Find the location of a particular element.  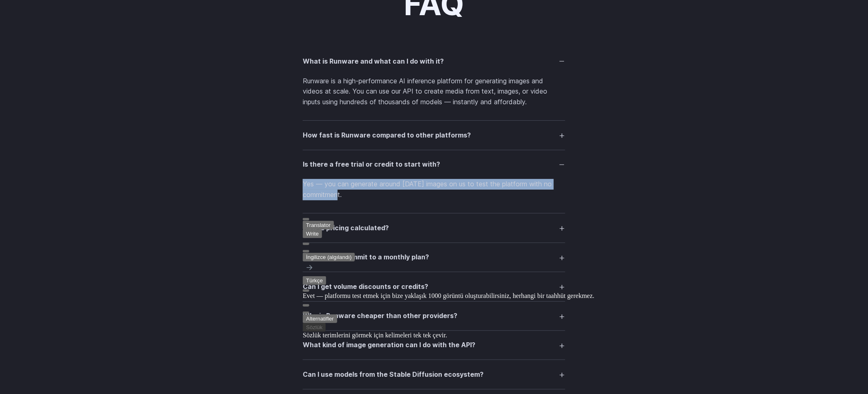

h3: What kind of image generation can I do with the API? is located at coordinates (389, 346).